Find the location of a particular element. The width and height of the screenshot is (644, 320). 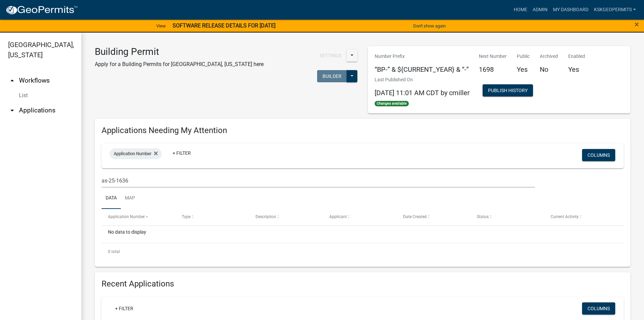

button: Builder is located at coordinates (332, 76).